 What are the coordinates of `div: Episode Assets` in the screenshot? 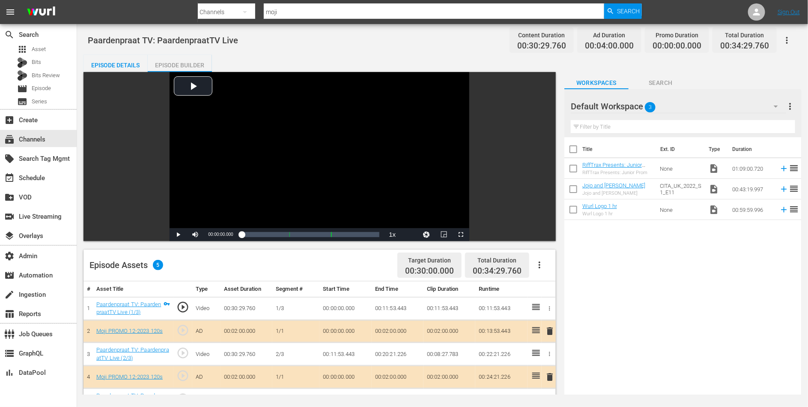 It's located at (126, 265).